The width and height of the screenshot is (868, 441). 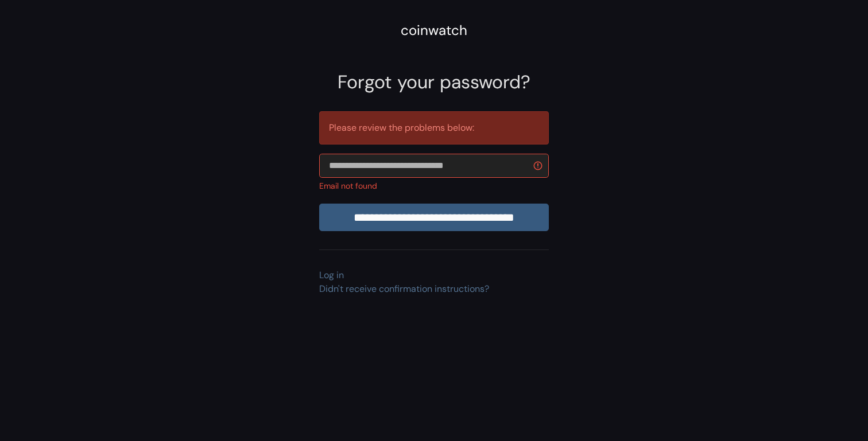 What do you see at coordinates (434, 186) in the screenshot?
I see `div: Email not found` at bounding box center [434, 186].